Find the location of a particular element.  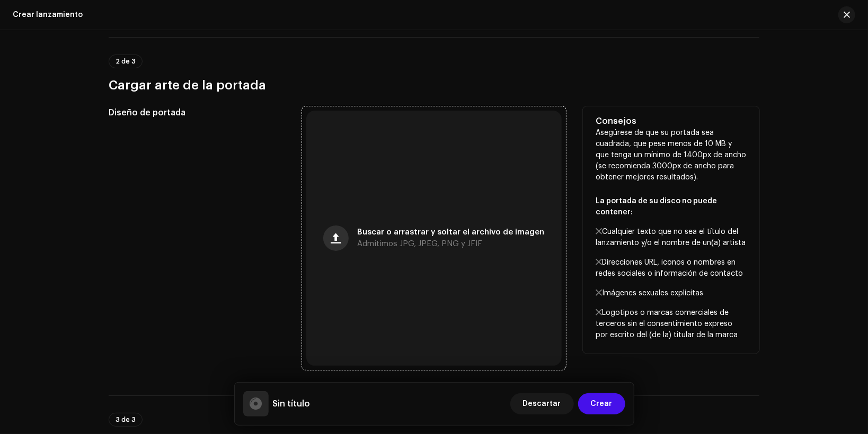

button: Descartar is located at coordinates (542, 404).